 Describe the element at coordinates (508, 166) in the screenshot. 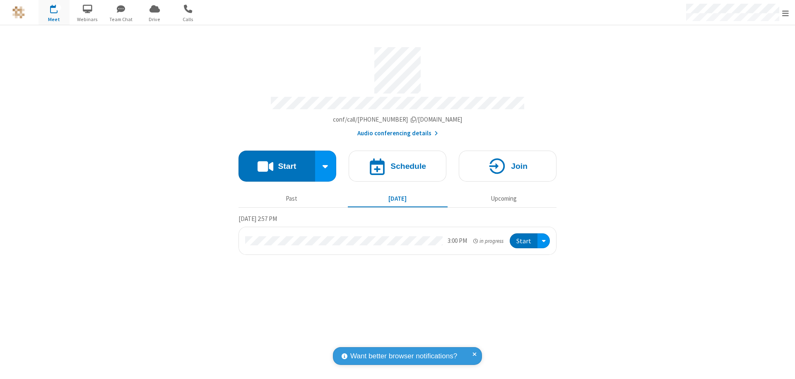

I see `button: Join` at that location.